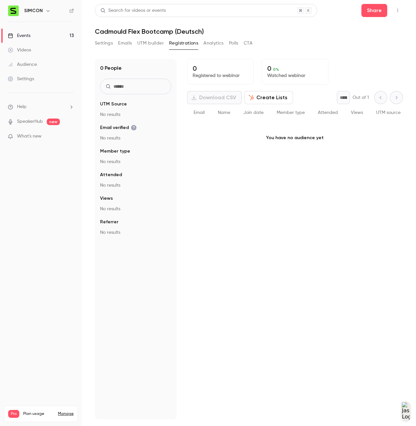 This screenshot has width=416, height=426. Describe the element at coordinates (199, 113) in the screenshot. I see `span: Email` at that location.